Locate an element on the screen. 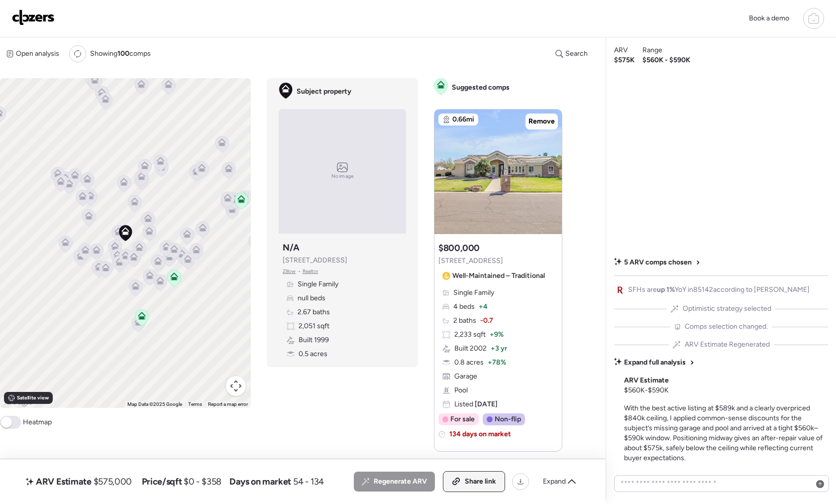 The width and height of the screenshot is (836, 504). span: $0 - $358 is located at coordinates (202, 481).